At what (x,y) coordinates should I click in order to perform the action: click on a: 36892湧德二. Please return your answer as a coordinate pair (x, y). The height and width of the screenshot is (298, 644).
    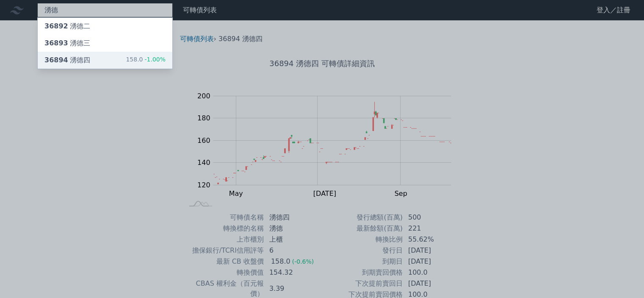
    Looking at the image, I should click on (105, 26).